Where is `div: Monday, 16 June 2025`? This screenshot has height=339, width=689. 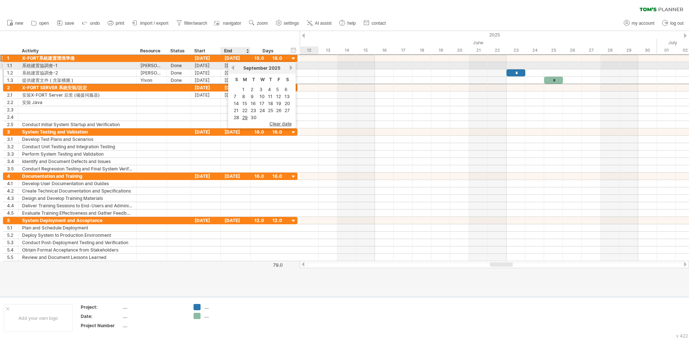
div: Monday, 16 June 2025 is located at coordinates (384, 50).